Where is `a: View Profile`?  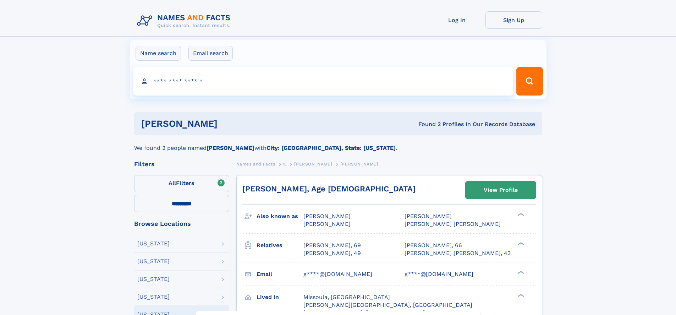 a: View Profile is located at coordinates (501, 190).